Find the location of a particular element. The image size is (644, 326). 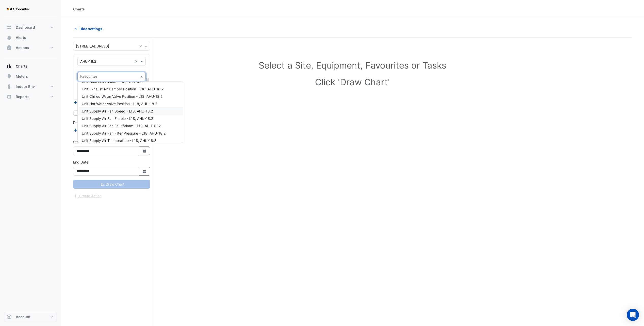

button: Account is located at coordinates (31, 317).